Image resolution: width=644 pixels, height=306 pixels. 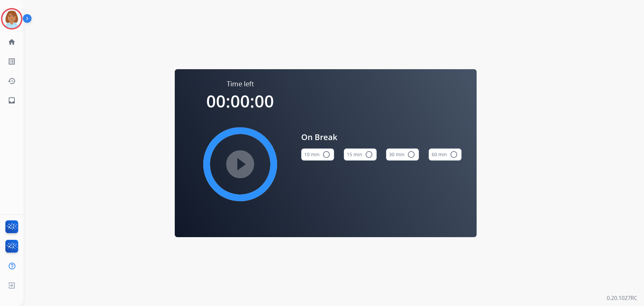 What do you see at coordinates (12, 62) in the screenshot?
I see `mat-icon: list_alt` at bounding box center [12, 62].